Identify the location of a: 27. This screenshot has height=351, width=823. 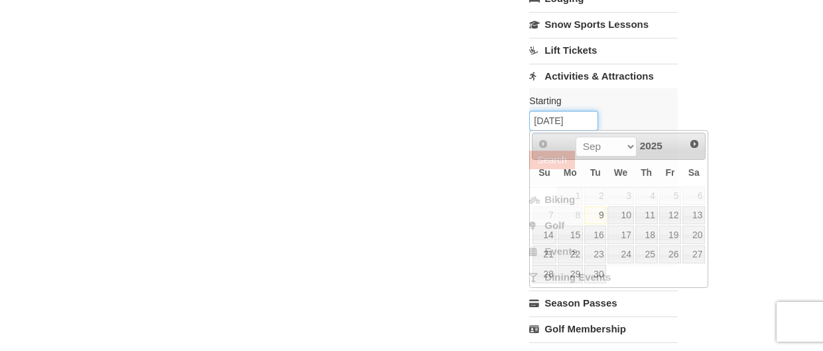
(694, 255).